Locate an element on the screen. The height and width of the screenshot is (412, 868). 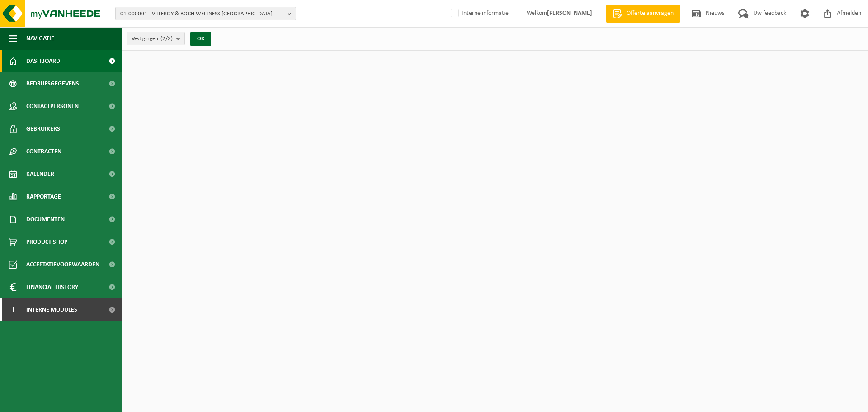
button: OK is located at coordinates (201, 39).